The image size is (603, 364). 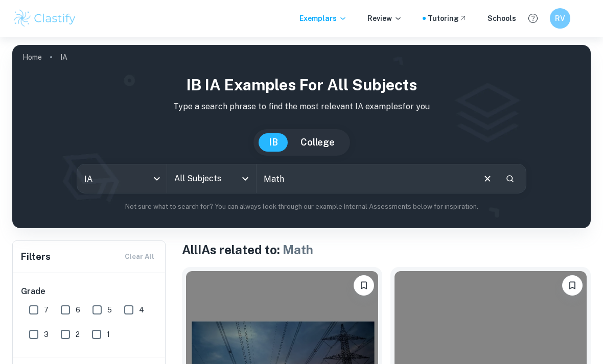 What do you see at coordinates (365, 178) in the screenshot?
I see `input: E.g. player arrangements, enthalpy of combustion, analysis of a big city...` at bounding box center [365, 178].